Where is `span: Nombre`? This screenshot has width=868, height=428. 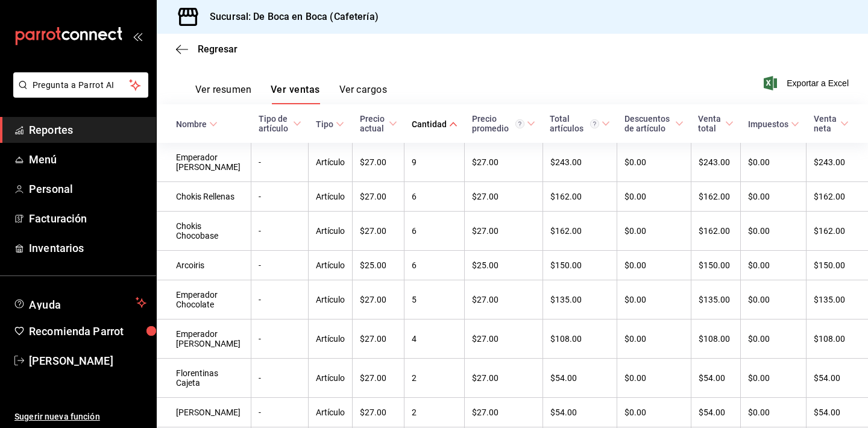 span: Nombre is located at coordinates (196, 125).